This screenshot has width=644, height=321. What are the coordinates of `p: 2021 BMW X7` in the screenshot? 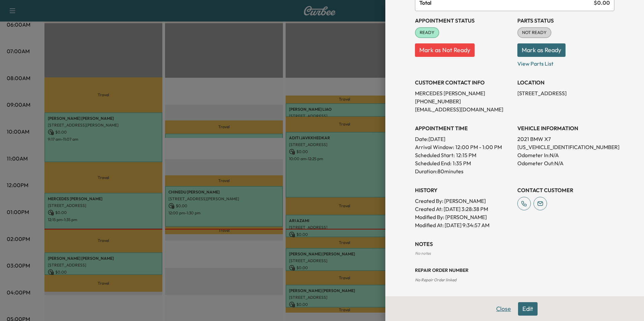 It's located at (566, 139).